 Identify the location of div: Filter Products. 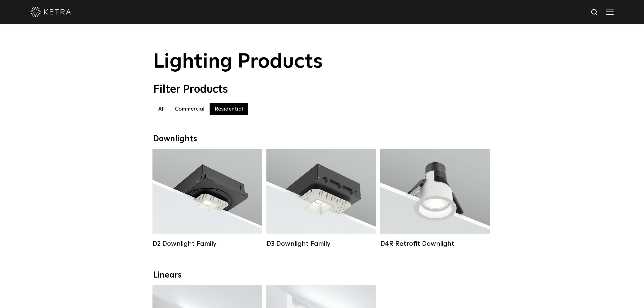
(322, 90).